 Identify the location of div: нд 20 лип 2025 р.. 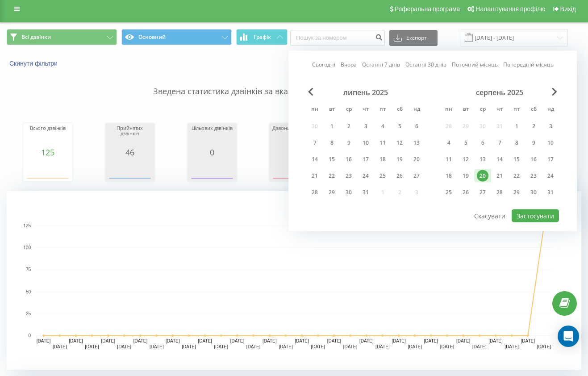
(416, 159).